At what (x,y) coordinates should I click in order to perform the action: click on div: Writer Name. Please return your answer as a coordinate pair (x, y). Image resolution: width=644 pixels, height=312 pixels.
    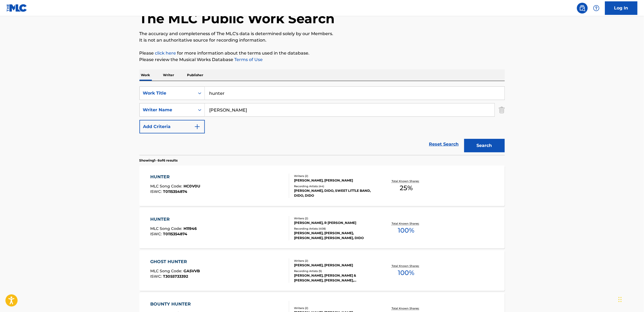
    Looking at the image, I should click on (167, 110).